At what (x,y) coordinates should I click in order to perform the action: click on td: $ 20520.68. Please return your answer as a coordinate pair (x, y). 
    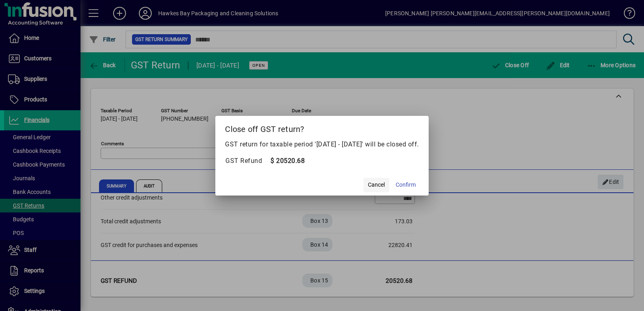
    Looking at the image, I should click on (288, 161).